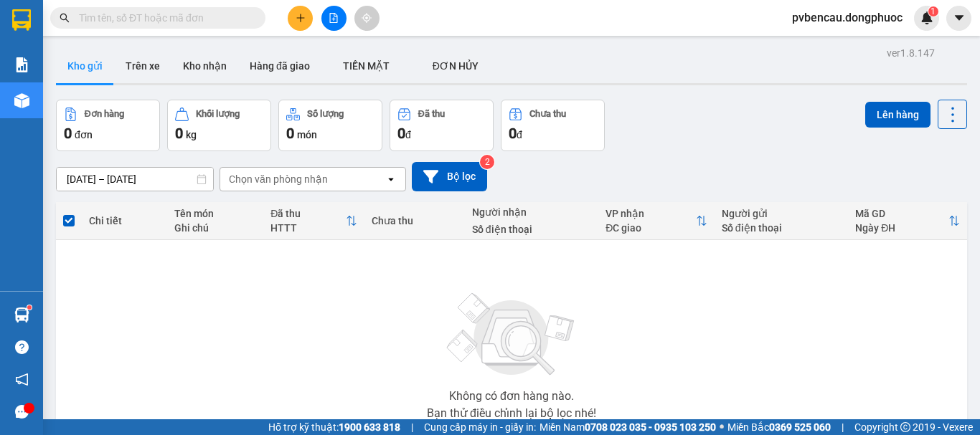  What do you see at coordinates (552, 125) in the screenshot?
I see `button: Chưa thu0đ` at bounding box center [552, 125].